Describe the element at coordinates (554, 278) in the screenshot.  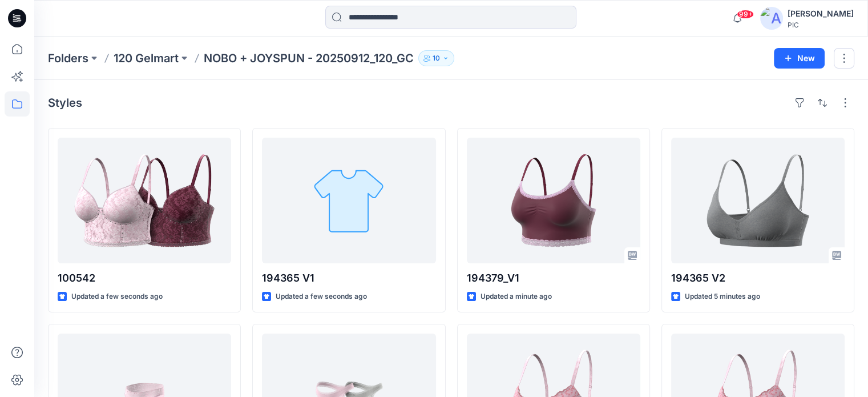
I see `p: 194379_V1` at that location.